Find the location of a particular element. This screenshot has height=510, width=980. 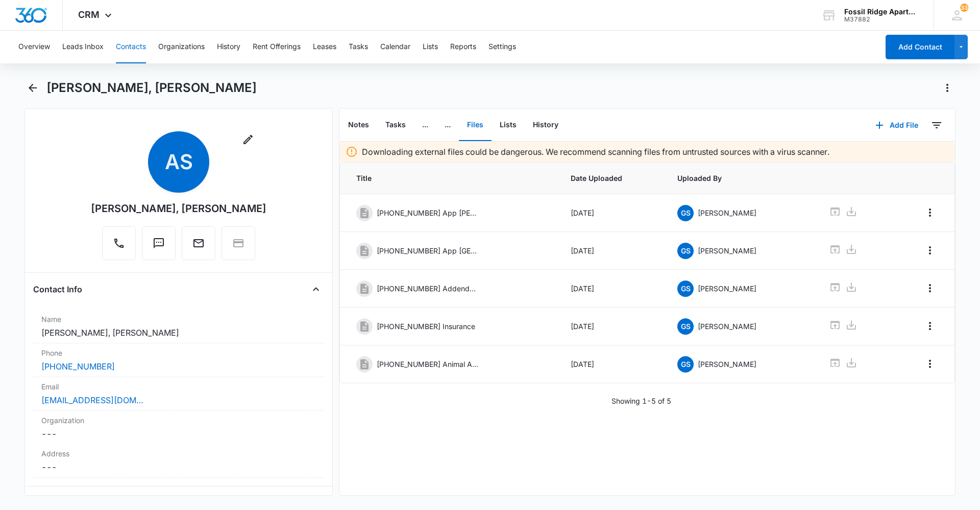

span: AS is located at coordinates (178, 162).